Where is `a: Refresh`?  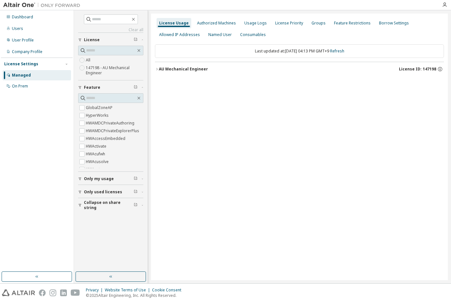 a: Refresh is located at coordinates (337, 51).